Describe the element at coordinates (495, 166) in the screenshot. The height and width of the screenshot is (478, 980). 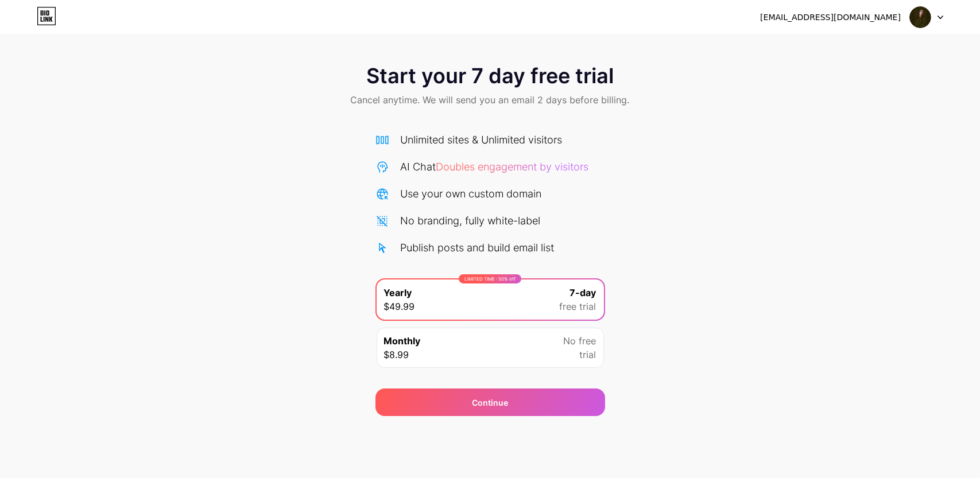
I see `div: AI Chat` at that location.